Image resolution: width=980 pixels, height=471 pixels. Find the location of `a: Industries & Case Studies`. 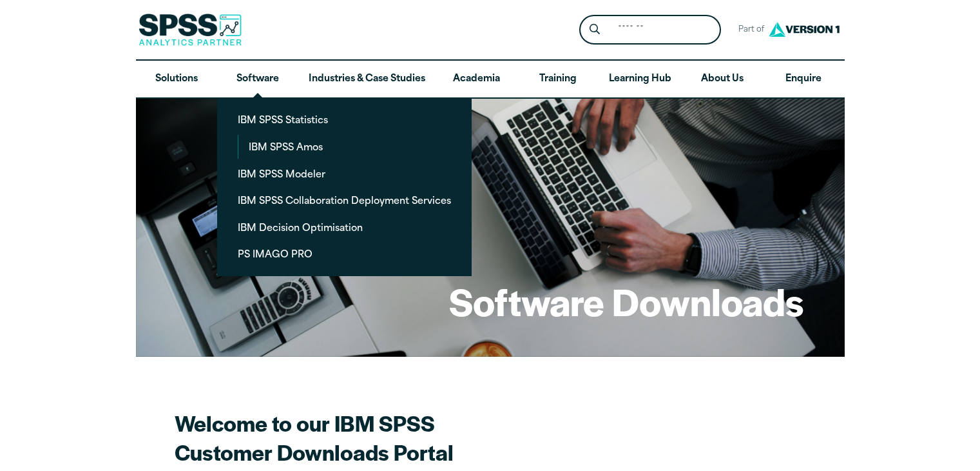

a: Industries & Case Studies is located at coordinates (367, 79).